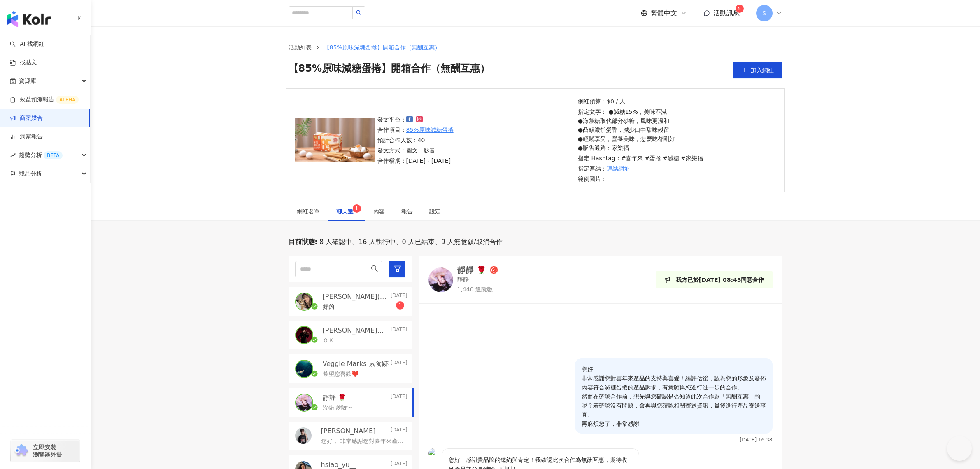  Describe the element at coordinates (463, 279) in the screenshot. I see `a: KOL Avatar靜靜 🌹靜靜1,440 追蹤數` at that location.